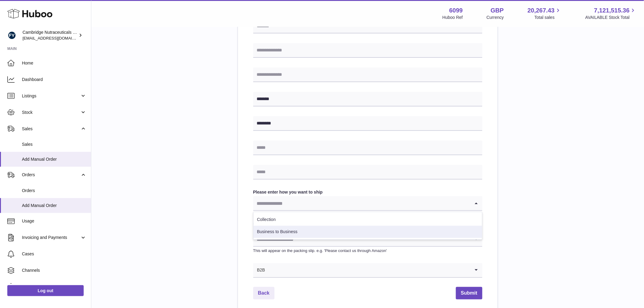 The height and width of the screenshot is (308, 644). I want to click on a: 20,267.43 Total sales, so click(544, 14).